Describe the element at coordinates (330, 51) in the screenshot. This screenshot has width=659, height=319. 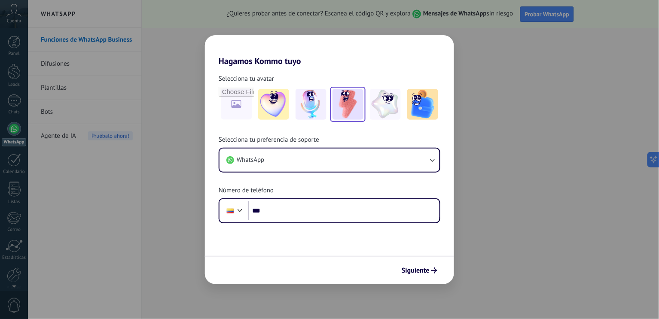
I see `h2: Hagamos Kommo tuyo` at that location.